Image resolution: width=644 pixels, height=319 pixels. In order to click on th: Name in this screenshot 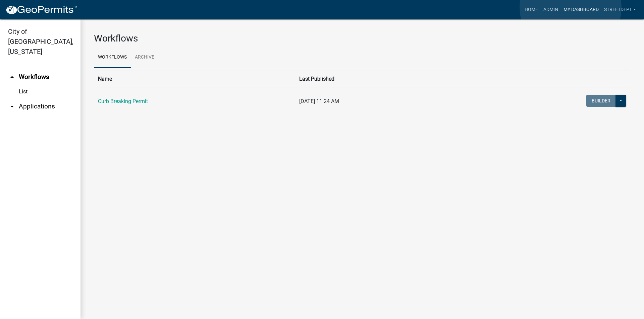, I will do `click(194, 79)`.